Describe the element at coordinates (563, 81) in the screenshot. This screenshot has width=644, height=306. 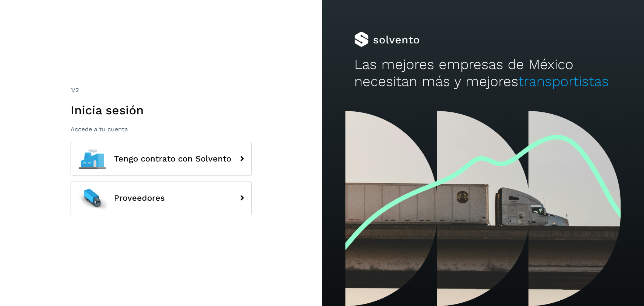
I see `span: transportistas` at that location.